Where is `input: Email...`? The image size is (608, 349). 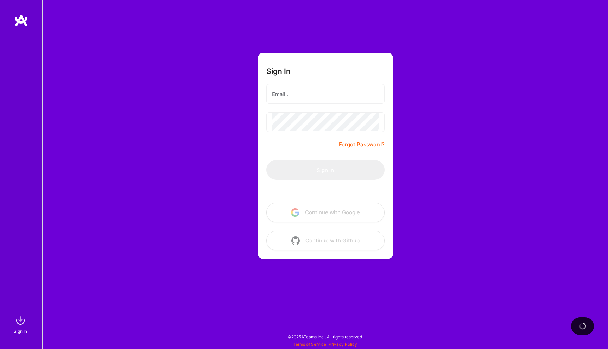 input: Email... is located at coordinates (325, 94).